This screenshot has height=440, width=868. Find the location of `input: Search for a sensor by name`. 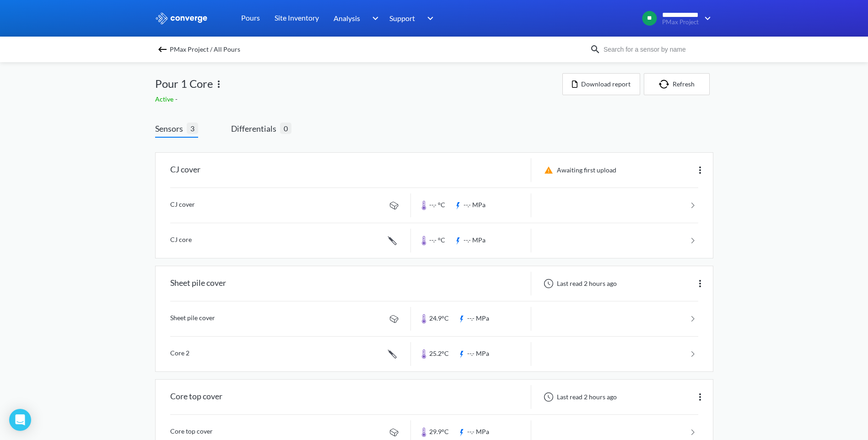

input: Search for a sensor by name is located at coordinates (656, 49).